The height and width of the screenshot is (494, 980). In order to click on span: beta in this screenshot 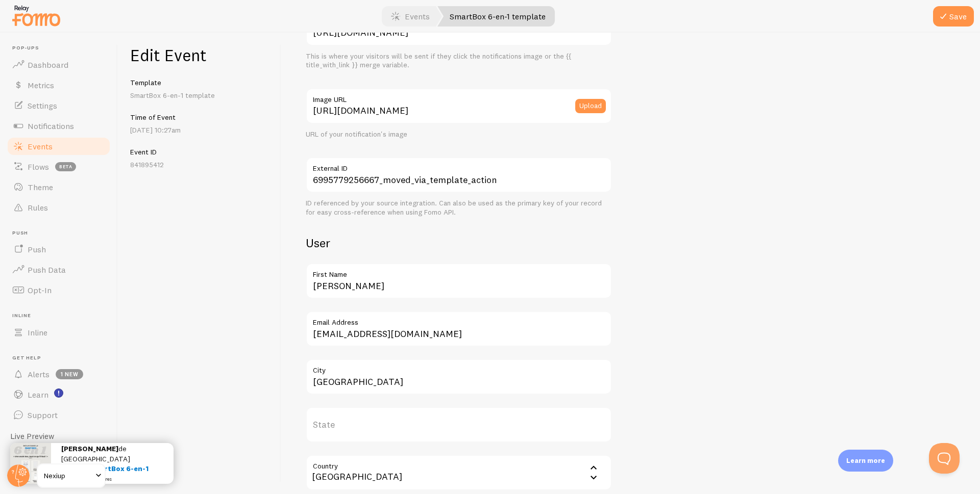, I will do `click(65, 167)`.